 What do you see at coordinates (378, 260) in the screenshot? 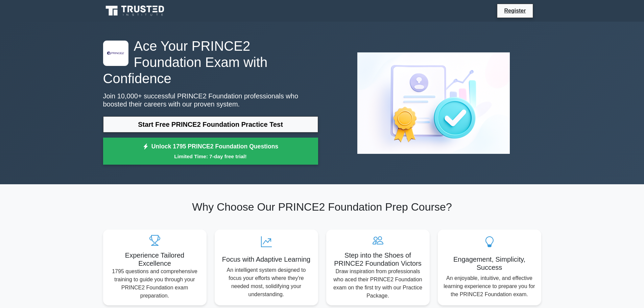
I see `h5: Step into the Shoes of PRINCE2 Foundation Victors` at bounding box center [378, 260].